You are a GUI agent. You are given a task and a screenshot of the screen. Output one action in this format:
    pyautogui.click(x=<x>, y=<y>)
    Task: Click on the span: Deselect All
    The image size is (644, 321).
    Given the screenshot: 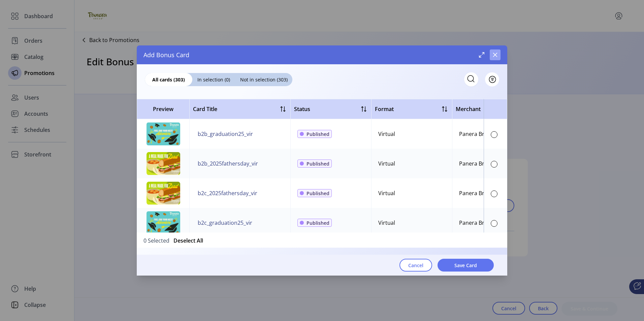 What is the action you would take?
    pyautogui.click(x=189, y=241)
    